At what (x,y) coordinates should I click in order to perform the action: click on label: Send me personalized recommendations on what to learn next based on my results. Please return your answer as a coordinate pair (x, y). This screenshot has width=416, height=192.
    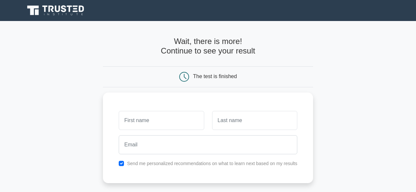
    Looking at the image, I should click on (212, 164).